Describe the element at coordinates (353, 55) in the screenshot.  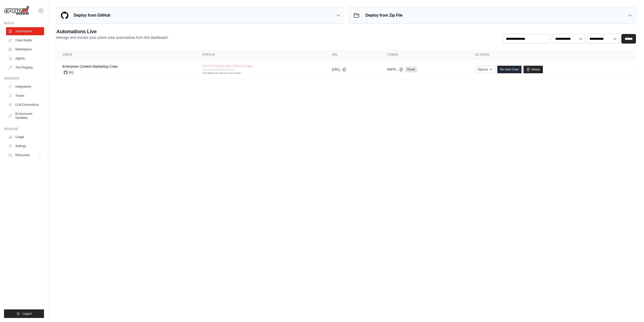
I see `th: URL` at that location.